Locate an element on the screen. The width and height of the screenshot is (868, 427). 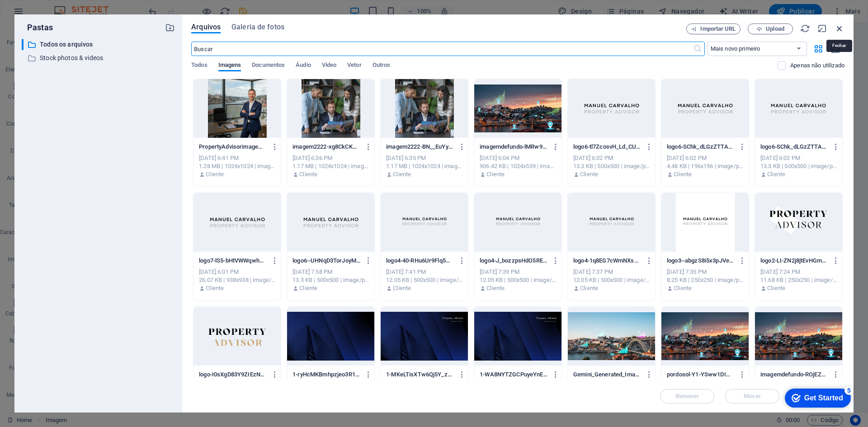
span: Arquivos is located at coordinates (206, 27).